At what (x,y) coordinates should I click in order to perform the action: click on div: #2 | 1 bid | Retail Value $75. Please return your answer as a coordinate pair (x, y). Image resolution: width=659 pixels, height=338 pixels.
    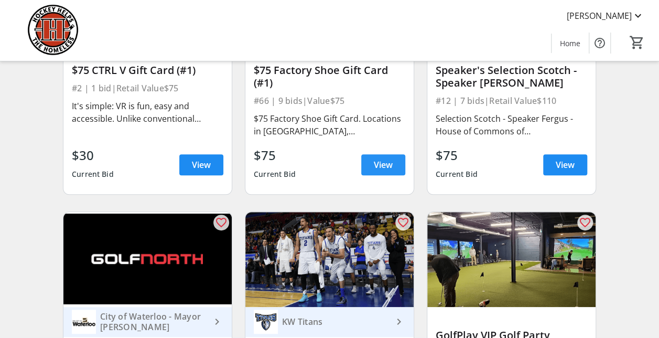
    Looking at the image, I should click on (147, 88).